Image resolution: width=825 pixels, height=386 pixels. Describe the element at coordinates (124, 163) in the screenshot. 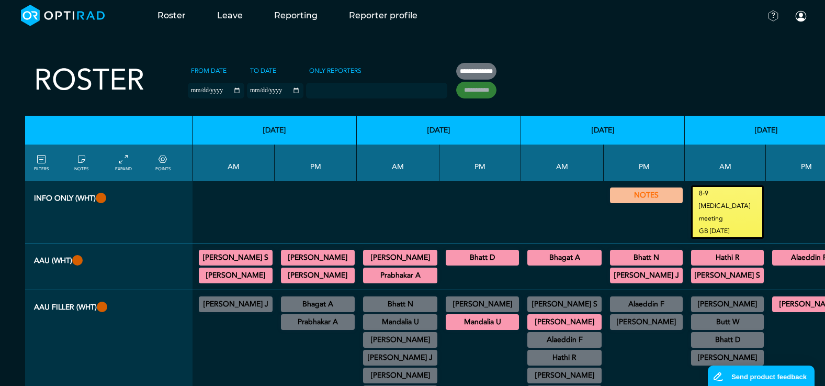

I see `a: collapse/expand entries` at that location.